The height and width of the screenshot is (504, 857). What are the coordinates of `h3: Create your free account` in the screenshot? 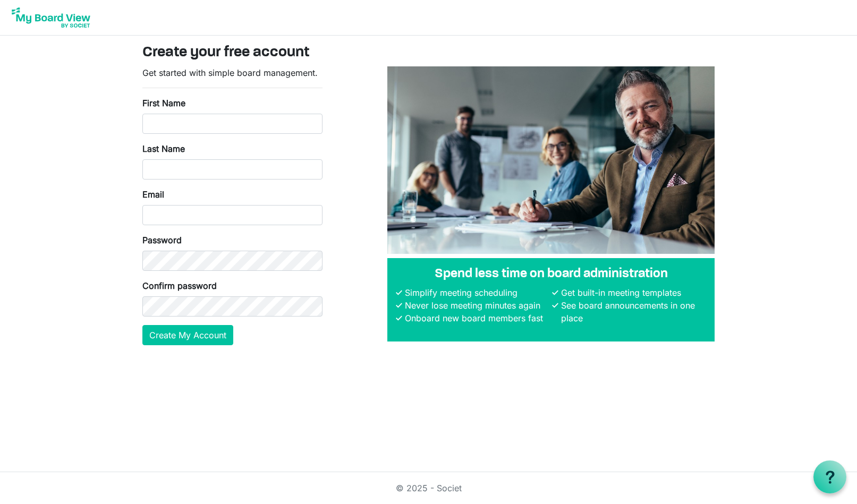 It's located at (428, 53).